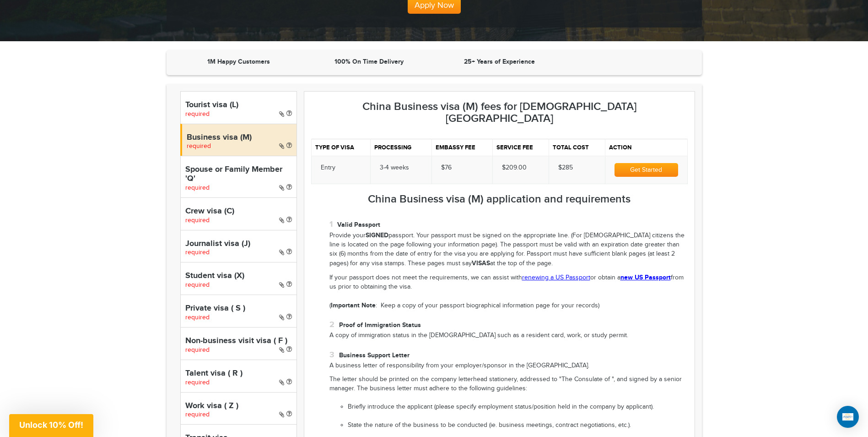 The height and width of the screenshot is (437, 868). I want to click on th: Type of visa, so click(341, 147).